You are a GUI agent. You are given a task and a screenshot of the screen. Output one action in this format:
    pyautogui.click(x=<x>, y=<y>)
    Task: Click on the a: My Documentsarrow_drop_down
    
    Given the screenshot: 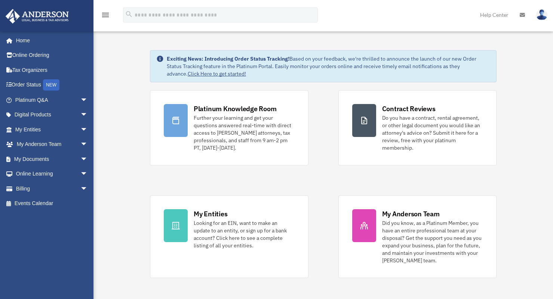 What is the action you would take?
    pyautogui.click(x=52, y=159)
    